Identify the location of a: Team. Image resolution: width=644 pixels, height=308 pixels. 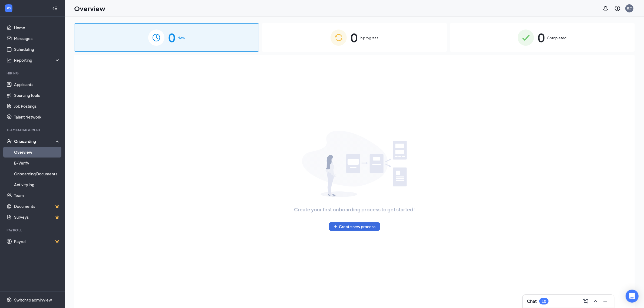
(37, 196).